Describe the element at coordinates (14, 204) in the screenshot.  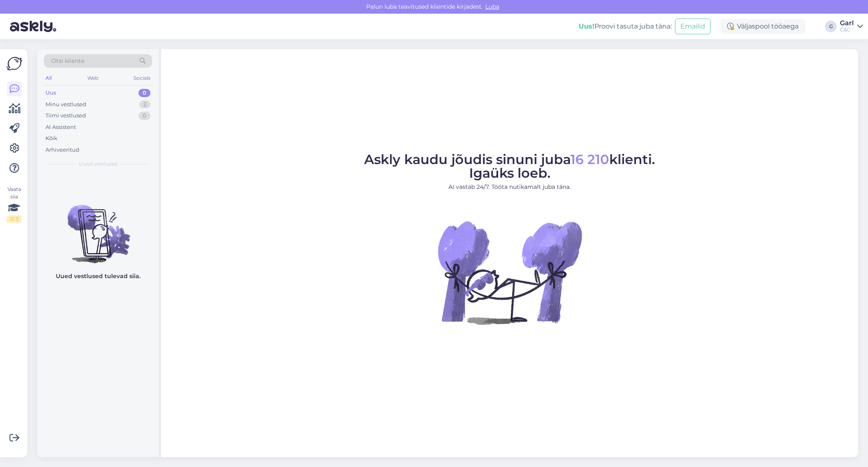
I see `div: Vaata siia` at that location.